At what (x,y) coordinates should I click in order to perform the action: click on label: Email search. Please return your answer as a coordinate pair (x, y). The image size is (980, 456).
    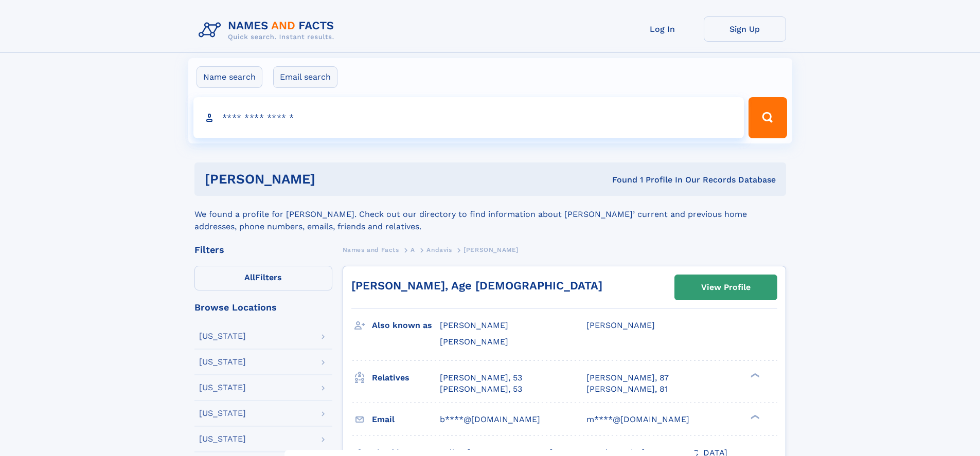
    Looking at the image, I should click on (305, 77).